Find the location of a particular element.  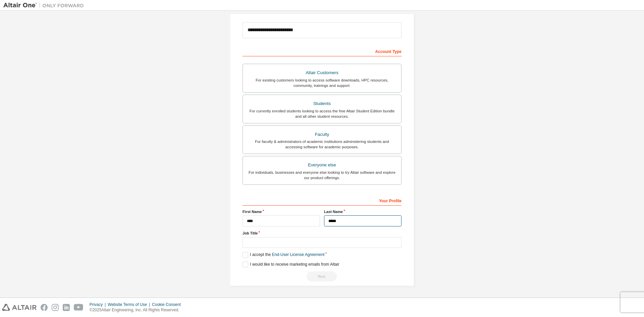

div: Privacy is located at coordinates (98, 305).